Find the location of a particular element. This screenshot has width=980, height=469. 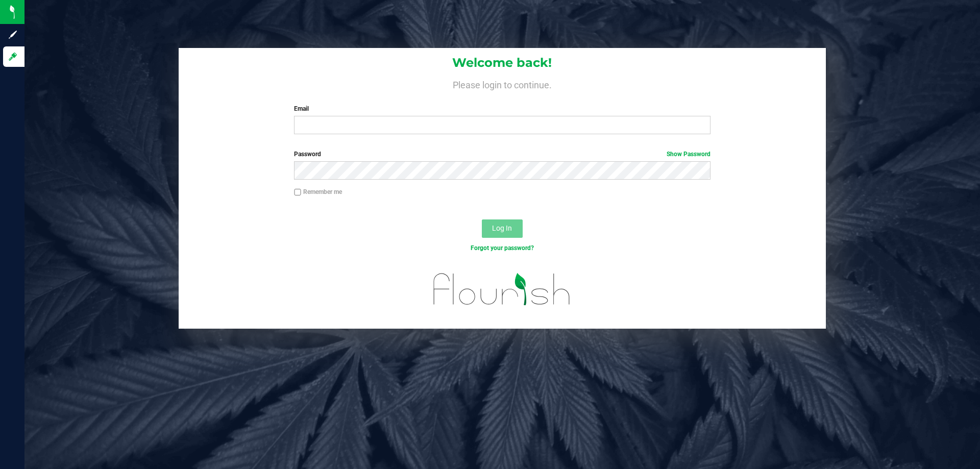

input: Remember me is located at coordinates (298, 193).